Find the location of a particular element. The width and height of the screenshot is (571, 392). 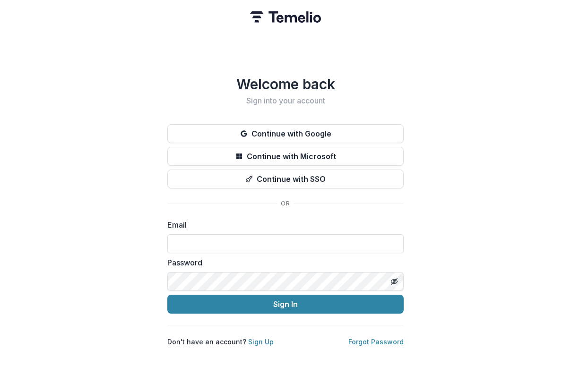

button: Sign In is located at coordinates (285, 304).